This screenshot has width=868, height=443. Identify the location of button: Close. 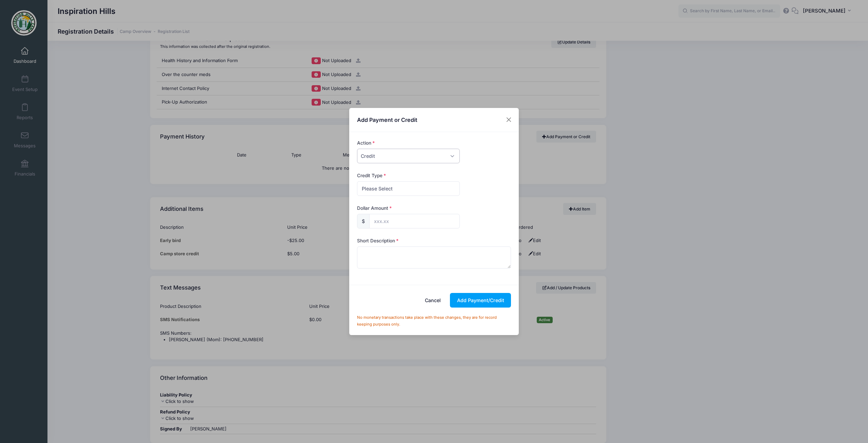
(509, 120).